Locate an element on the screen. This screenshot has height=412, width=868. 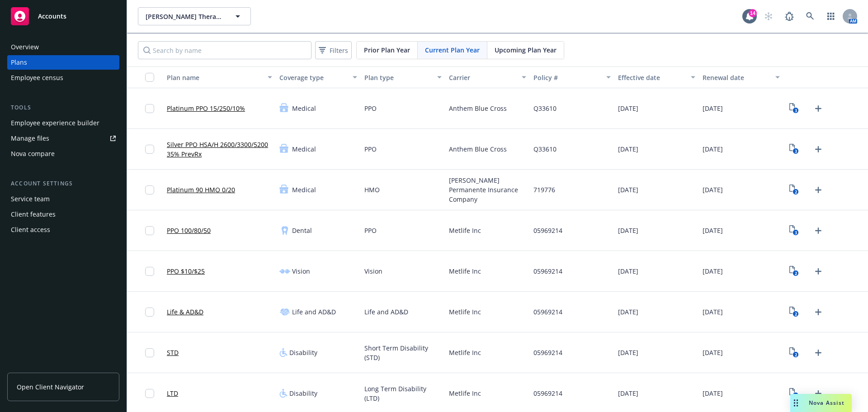
button: Nova Assist is located at coordinates (821, 403).